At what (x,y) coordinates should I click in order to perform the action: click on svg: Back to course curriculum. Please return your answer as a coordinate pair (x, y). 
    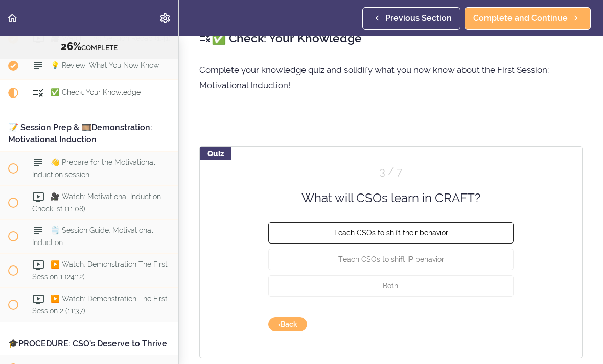
    Looking at the image, I should click on (12, 18).